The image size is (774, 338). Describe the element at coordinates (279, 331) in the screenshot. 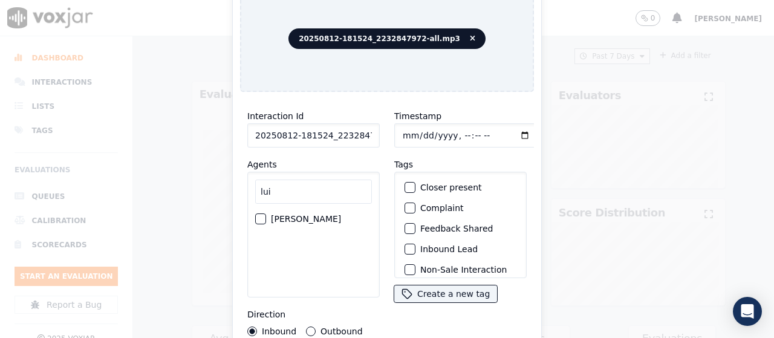

I see `label: Inbound` at that location.